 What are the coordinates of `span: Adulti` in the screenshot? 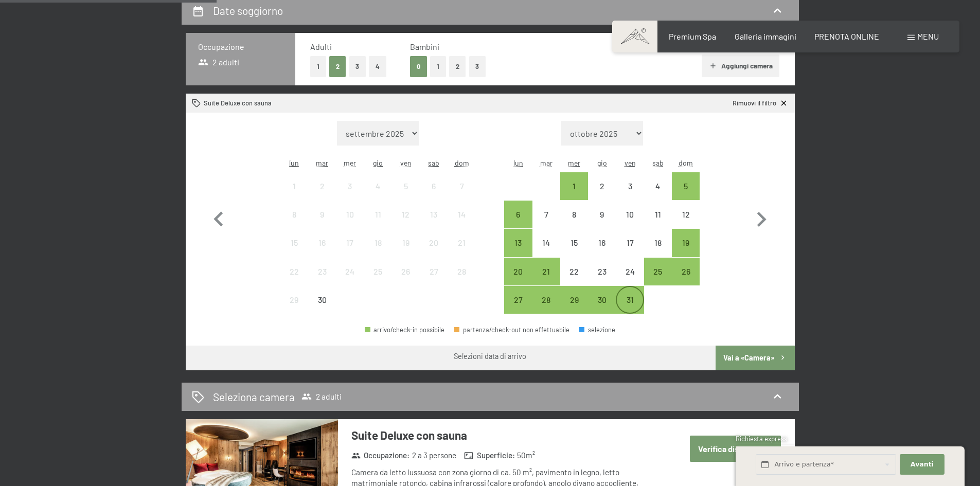 It's located at (321, 46).